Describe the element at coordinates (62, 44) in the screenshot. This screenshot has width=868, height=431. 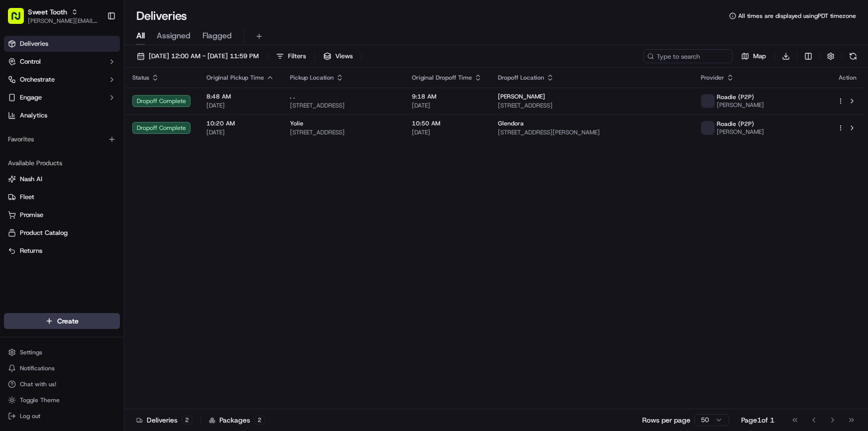
I see `a: Deliveries` at that location.